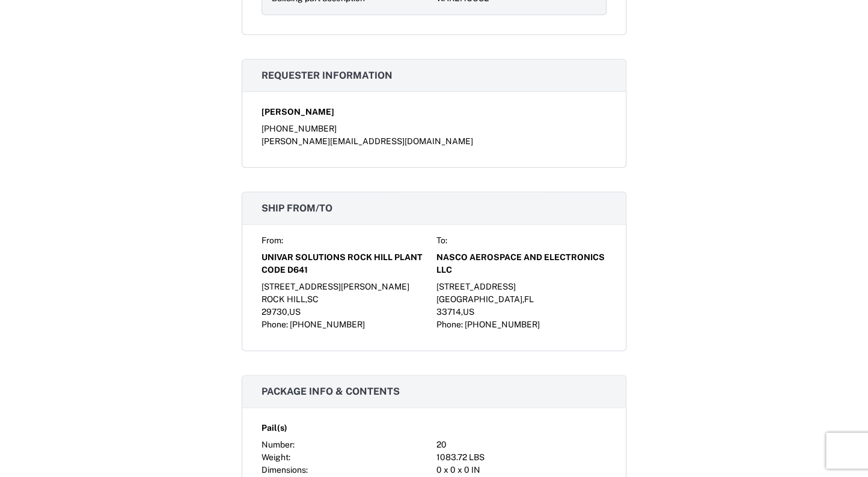 Image resolution: width=868 pixels, height=477 pixels. What do you see at coordinates (297, 208) in the screenshot?
I see `span: Ship from/to` at bounding box center [297, 208].